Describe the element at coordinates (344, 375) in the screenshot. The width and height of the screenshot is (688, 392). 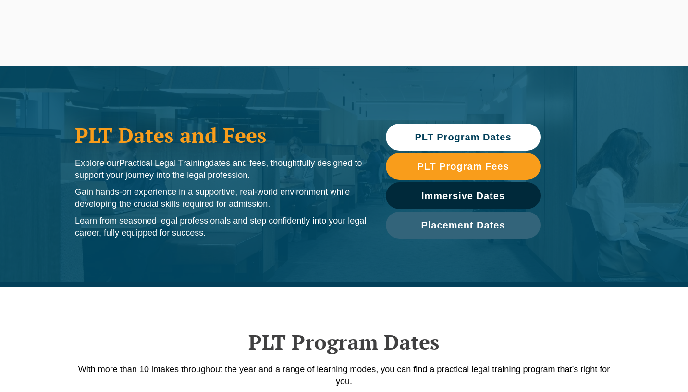
I see `p: With more than 10 intakes throughout the year and a range of learning modes, you can find a pract...` at that location.